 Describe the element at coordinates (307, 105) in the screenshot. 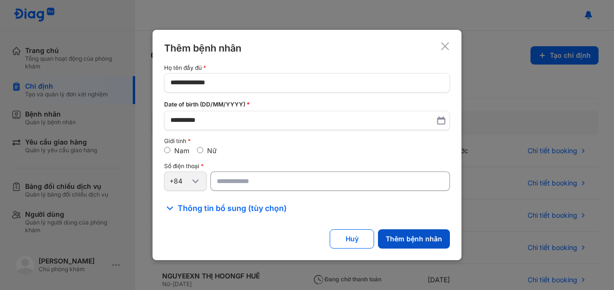

I see `div: Date of birth (DD/MM/YYYY)` at that location.